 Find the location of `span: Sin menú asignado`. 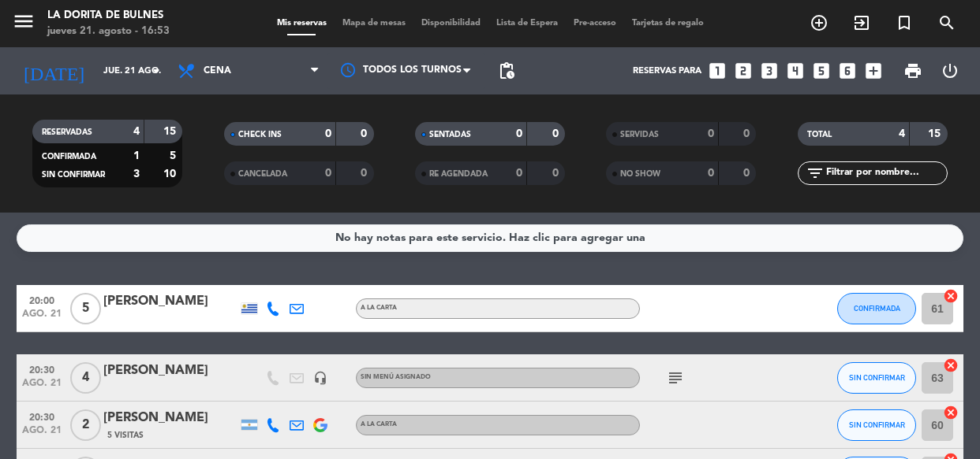

span: Sin menú asignado is located at coordinates (395, 377).